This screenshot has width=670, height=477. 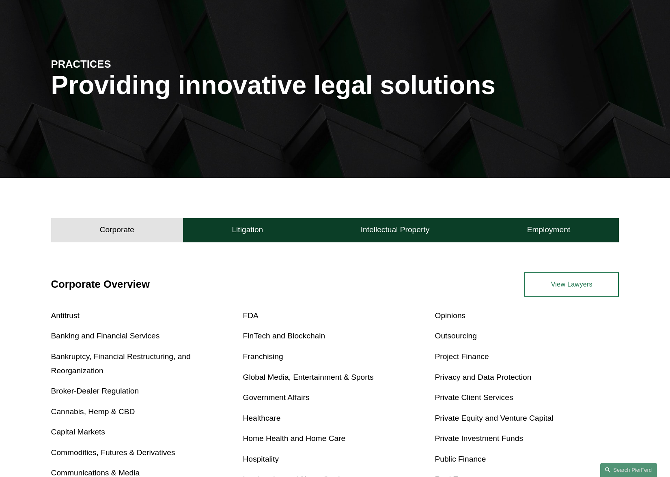 What do you see at coordinates (284, 336) in the screenshot?
I see `a: FinTech and Blockchain` at bounding box center [284, 336].